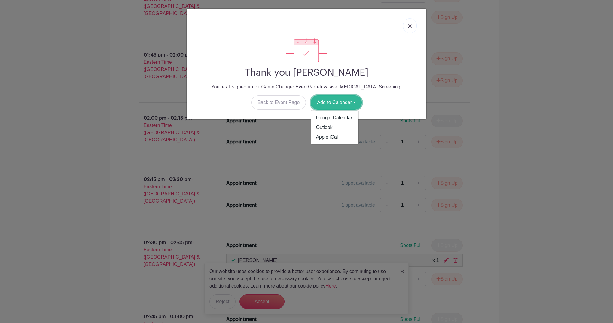  Describe the element at coordinates (335, 118) in the screenshot. I see `a: Google Calendar` at that location.